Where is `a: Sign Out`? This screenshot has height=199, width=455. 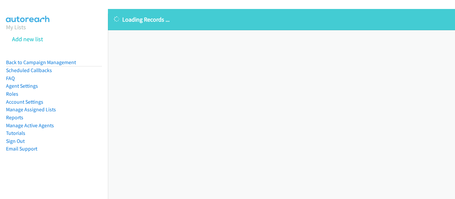
a: Sign Out is located at coordinates (15, 141).